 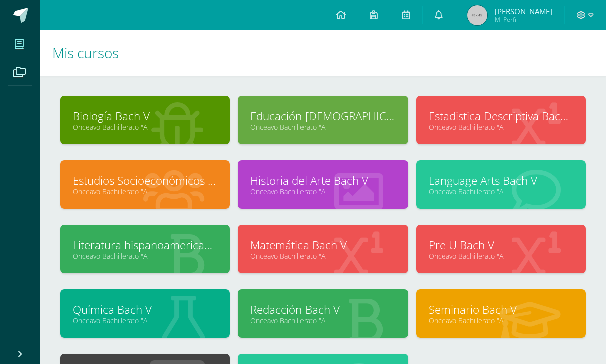 I want to click on a: Química Bach V, so click(x=145, y=309).